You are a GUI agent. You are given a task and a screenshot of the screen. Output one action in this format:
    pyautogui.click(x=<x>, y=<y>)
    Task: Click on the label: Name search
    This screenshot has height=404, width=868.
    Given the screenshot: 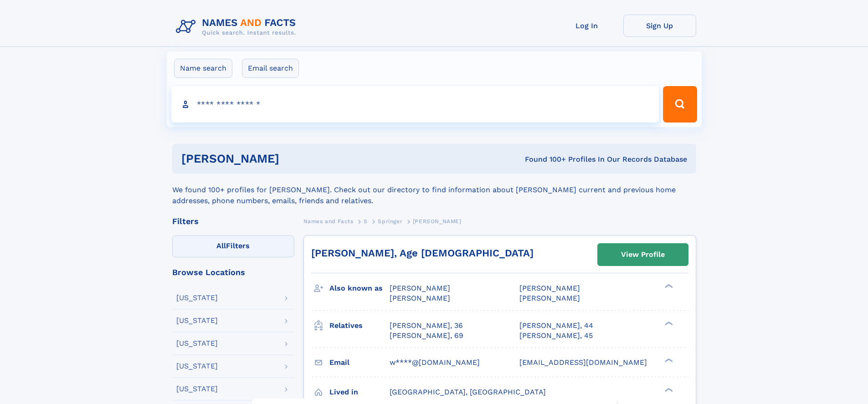 What is the action you would take?
    pyautogui.click(x=203, y=68)
    